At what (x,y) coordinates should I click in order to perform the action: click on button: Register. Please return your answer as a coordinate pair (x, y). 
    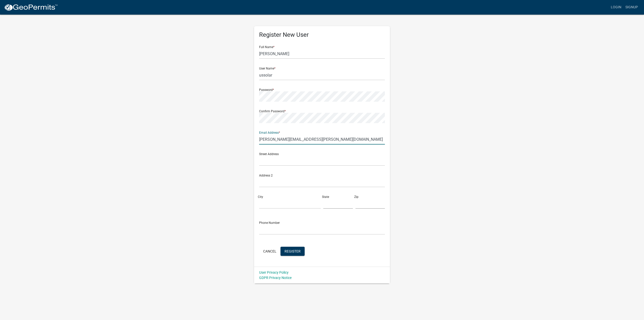
    Looking at the image, I should click on (293, 251).